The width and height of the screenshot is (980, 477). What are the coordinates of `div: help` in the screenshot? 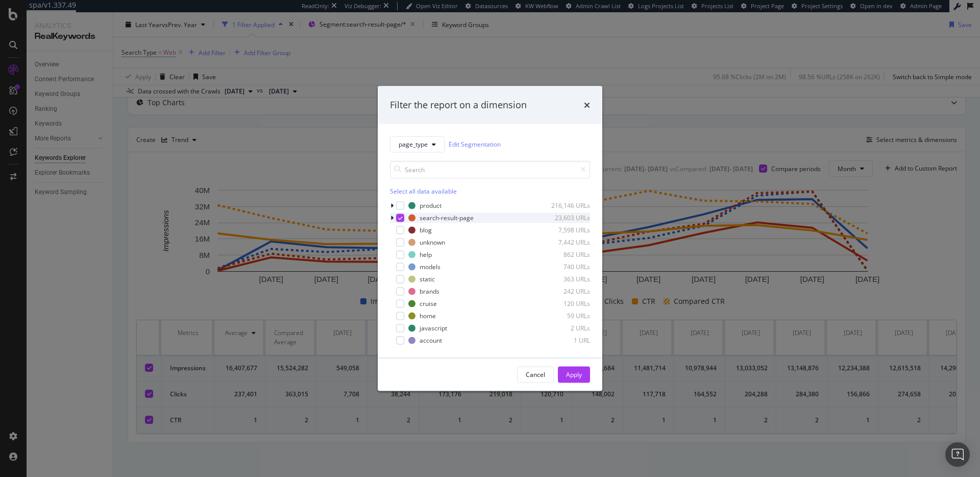 It's located at (426, 254).